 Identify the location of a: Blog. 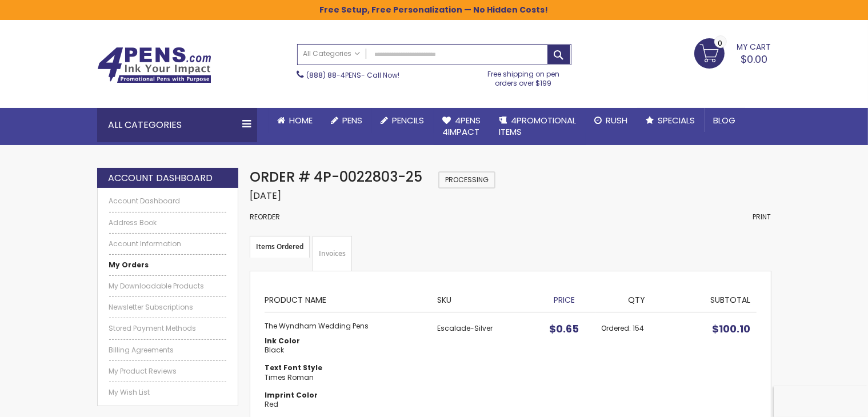
(724, 120).